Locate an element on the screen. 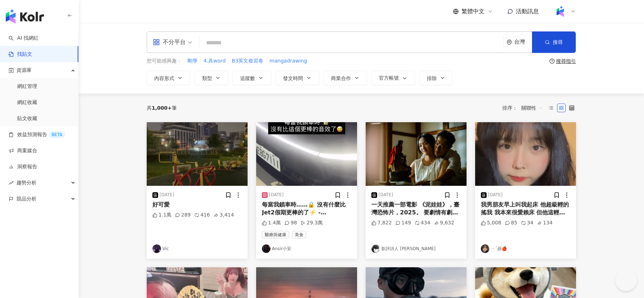 This screenshot has height=298, width=644. div: 416 is located at coordinates (202, 215).